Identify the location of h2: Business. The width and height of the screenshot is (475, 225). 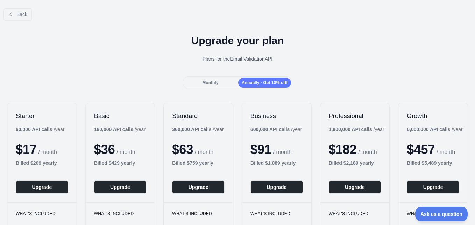
(277, 116).